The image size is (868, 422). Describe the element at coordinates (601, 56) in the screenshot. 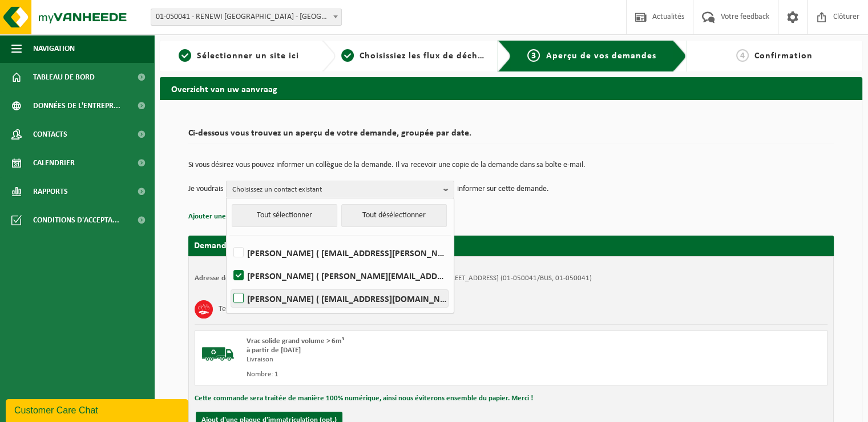

I see `span: Aperçu de vos demandes` at that location.